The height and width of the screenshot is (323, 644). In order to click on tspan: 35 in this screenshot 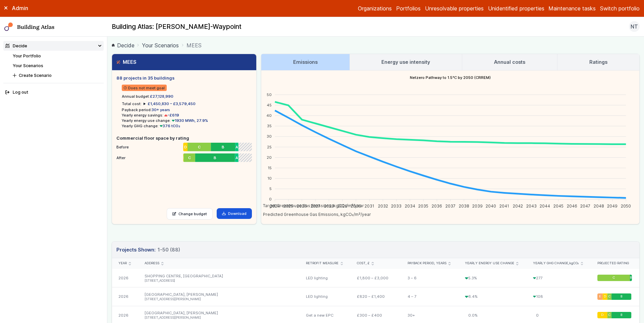, I will do `click(269, 126)`.